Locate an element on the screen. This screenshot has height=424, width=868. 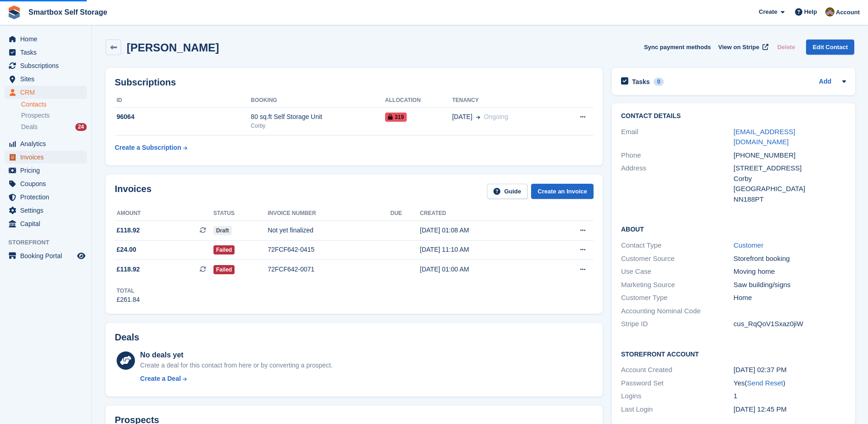
div: Home is located at coordinates (790, 297).